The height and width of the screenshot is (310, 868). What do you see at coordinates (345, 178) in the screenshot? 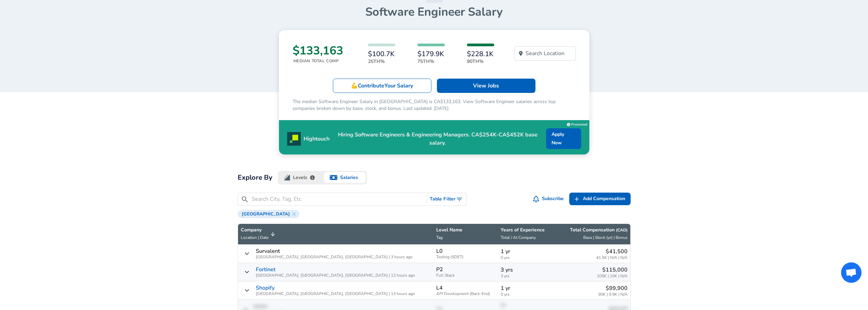
I see `button: salaries` at bounding box center [345, 178].